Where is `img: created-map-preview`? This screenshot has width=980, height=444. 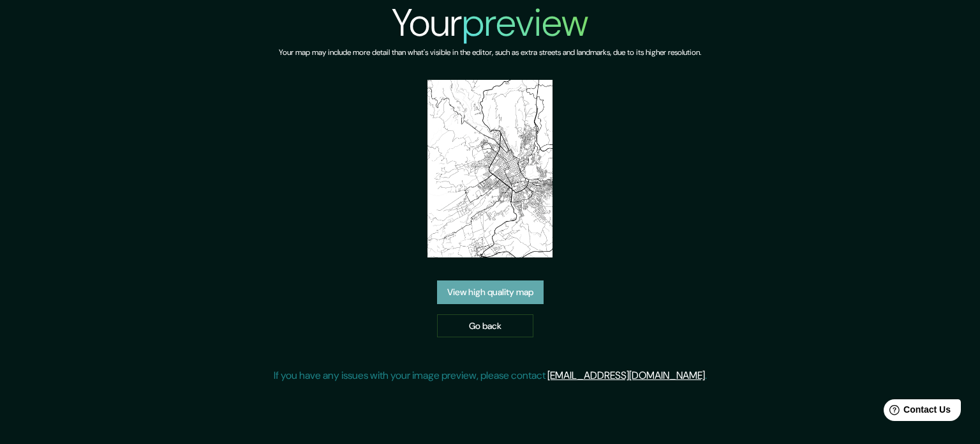 img: created-map-preview is located at coordinates (490, 169).